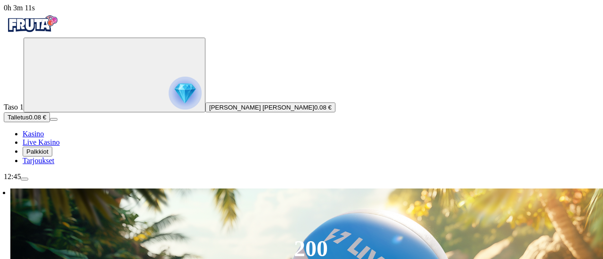 The image size is (603, 259). What do you see at coordinates (37, 152) in the screenshot?
I see `span: Palkkiot` at bounding box center [37, 152].